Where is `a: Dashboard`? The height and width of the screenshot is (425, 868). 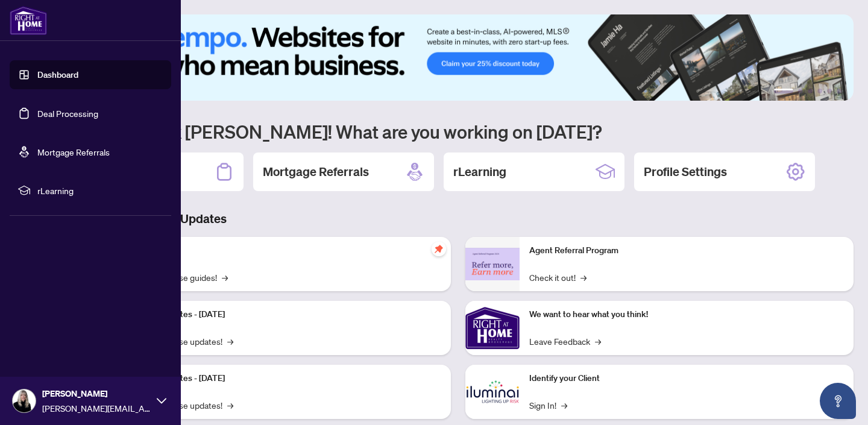
a: Dashboard is located at coordinates (58, 75).